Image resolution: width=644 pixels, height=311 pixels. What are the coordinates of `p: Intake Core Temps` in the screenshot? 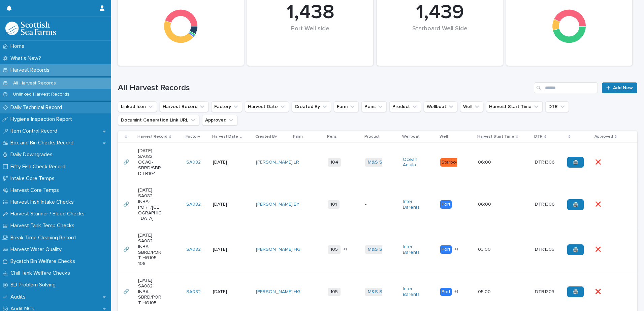 It's located at (34, 178).